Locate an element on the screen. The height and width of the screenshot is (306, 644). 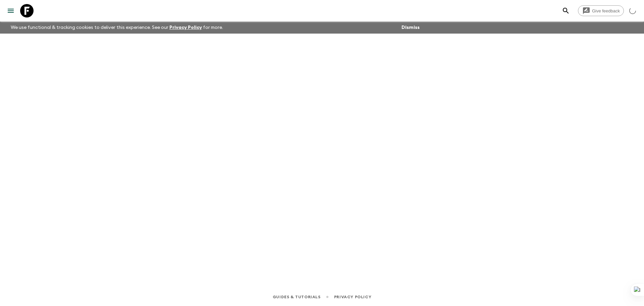
a: Give feedback is located at coordinates (601, 11).